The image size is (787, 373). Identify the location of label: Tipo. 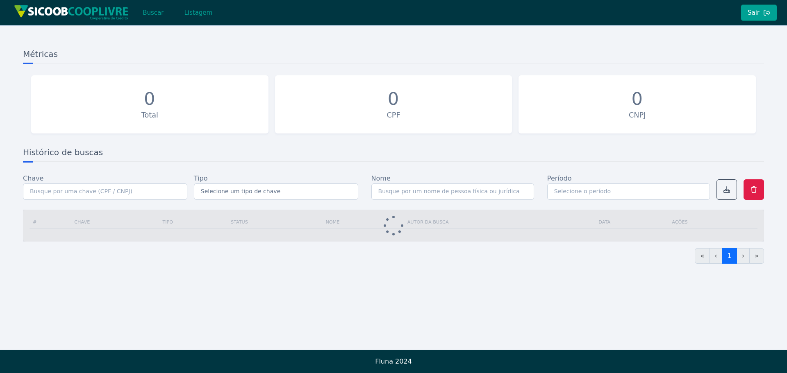
(201, 179).